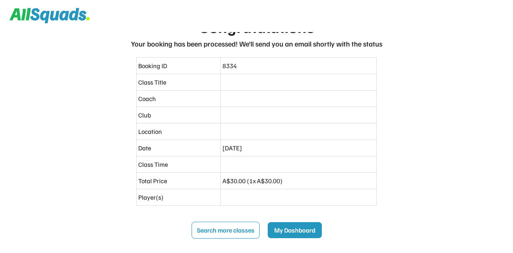 This screenshot has height=253, width=513. Describe the element at coordinates (178, 164) in the screenshot. I see `div: Class Time` at that location.